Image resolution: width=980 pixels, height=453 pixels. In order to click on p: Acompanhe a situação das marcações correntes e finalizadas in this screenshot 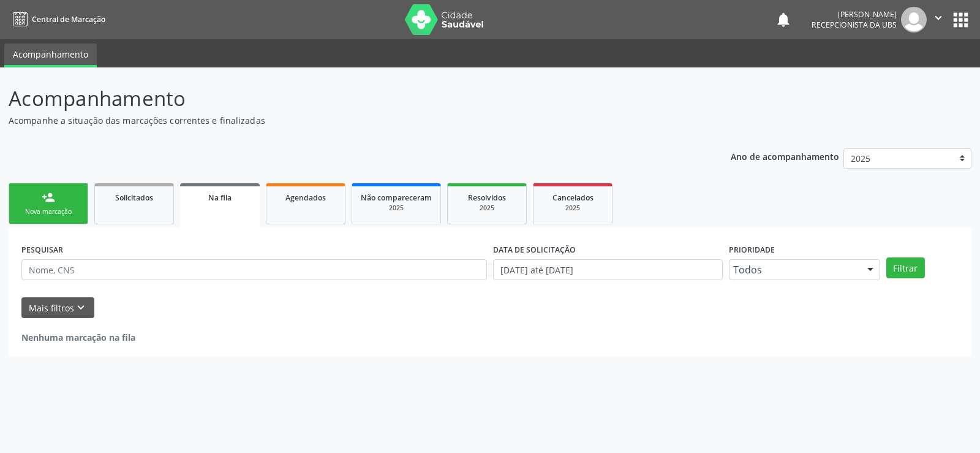, I will do `click(345, 120)`.